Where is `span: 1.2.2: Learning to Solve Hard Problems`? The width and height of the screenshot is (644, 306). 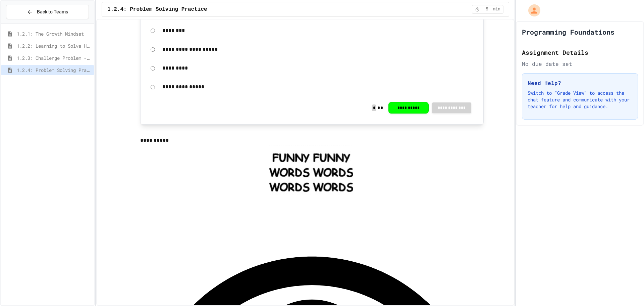
span: 1.2.2: Learning to Solve Hard Problems is located at coordinates (54, 45).